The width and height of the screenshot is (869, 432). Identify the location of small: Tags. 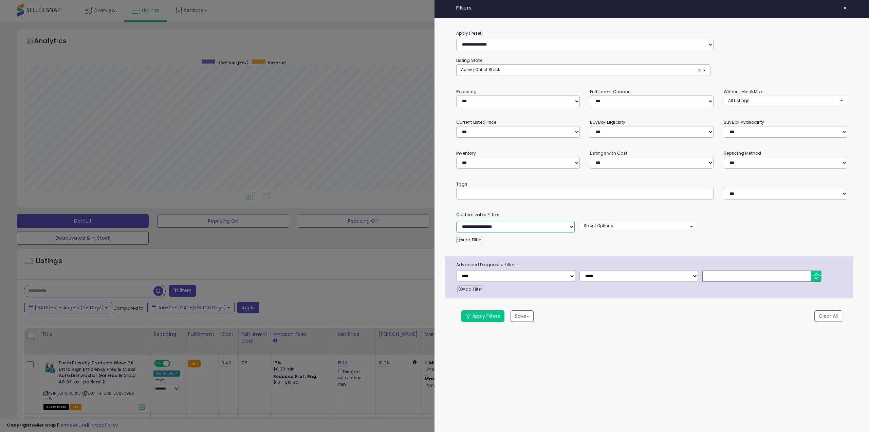
(652, 184).